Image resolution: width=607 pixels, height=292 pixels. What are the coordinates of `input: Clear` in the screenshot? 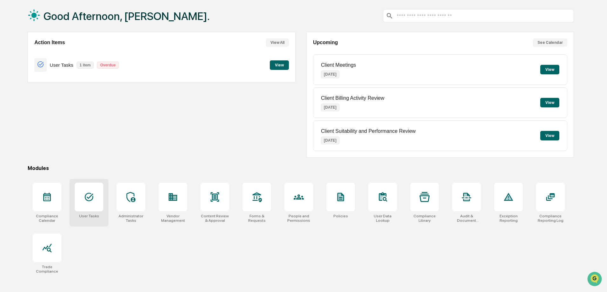 It's located at (61, 32).